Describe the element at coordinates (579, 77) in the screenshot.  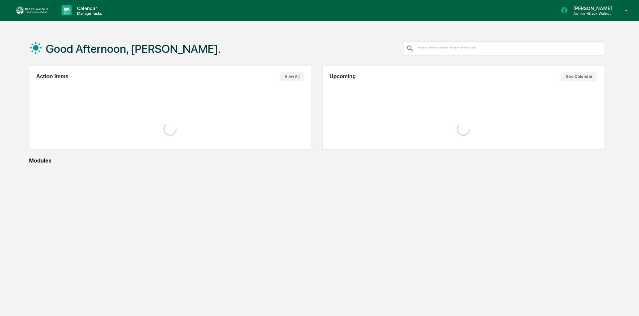
I see `button: See Calendar` at that location.